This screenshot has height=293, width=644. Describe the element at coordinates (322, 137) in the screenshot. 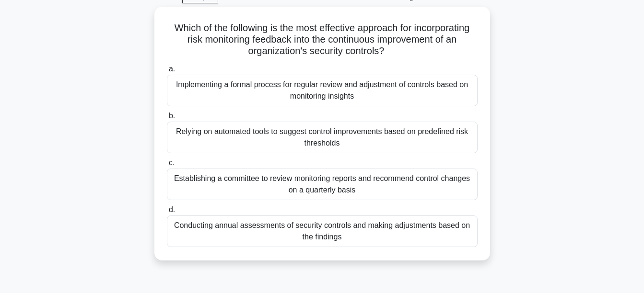

I see `div: Relying on automated tools to suggest control improvements based on predefined risk thresholds` at that location.